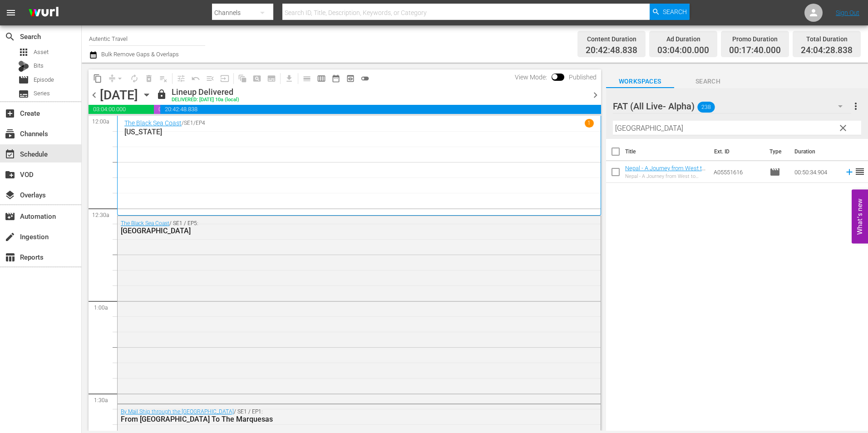 This screenshot has height=433, width=868. I want to click on span: Published, so click(583, 77).